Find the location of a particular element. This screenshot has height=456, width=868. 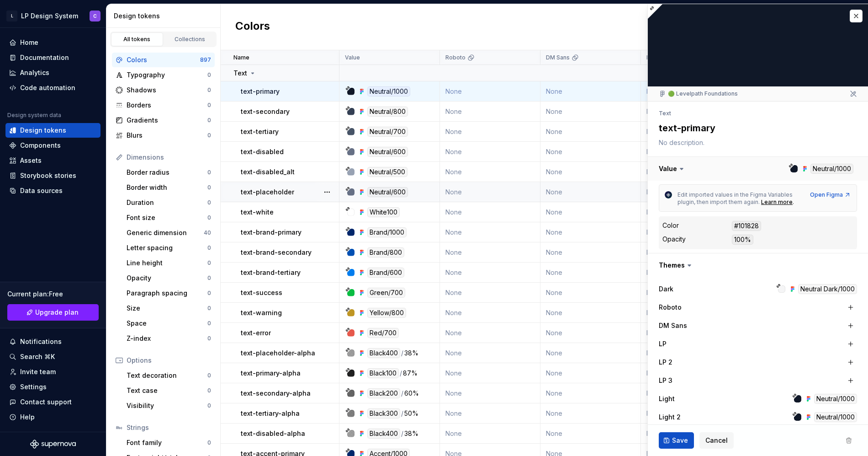

div: Design tokens is located at coordinates (165, 16).